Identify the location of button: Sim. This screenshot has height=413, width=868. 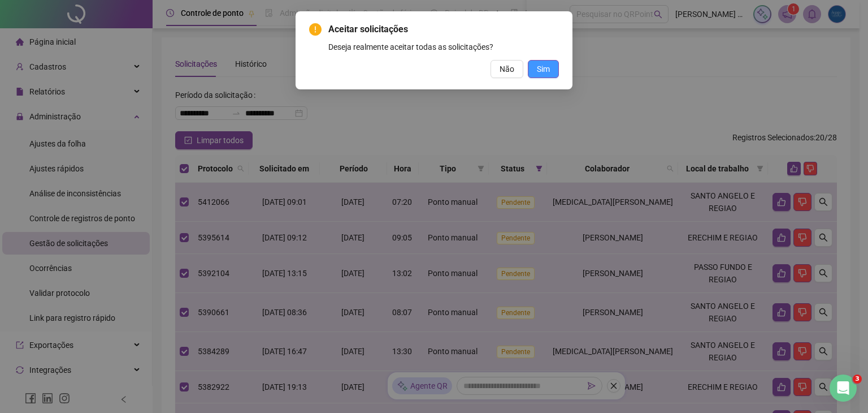
(543, 69).